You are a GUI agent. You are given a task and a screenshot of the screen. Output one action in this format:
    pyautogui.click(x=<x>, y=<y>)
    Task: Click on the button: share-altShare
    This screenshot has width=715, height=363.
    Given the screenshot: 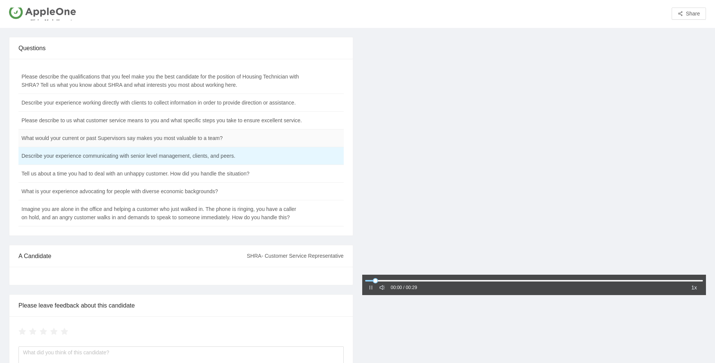 What is the action you would take?
    pyautogui.click(x=689, y=14)
    